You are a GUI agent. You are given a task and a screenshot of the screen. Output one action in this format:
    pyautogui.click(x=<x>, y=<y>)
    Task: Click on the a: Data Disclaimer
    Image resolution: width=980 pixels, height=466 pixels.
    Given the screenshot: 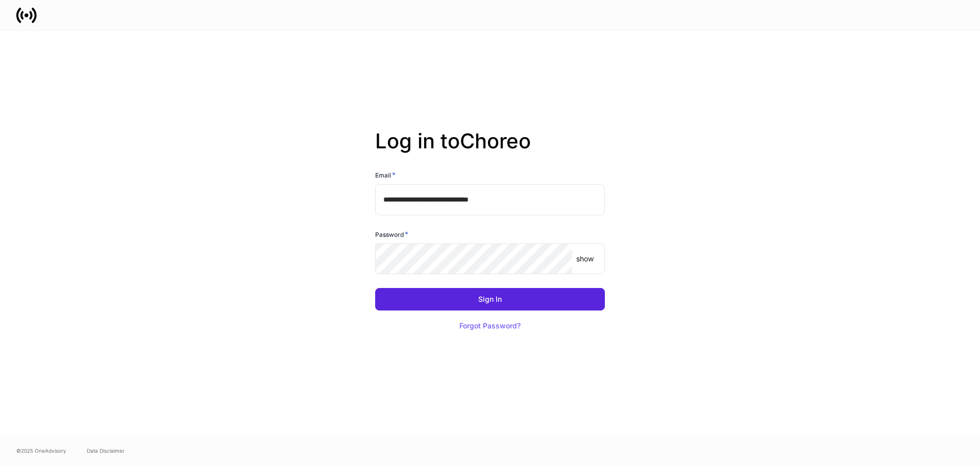 What is the action you would take?
    pyautogui.click(x=106, y=450)
    